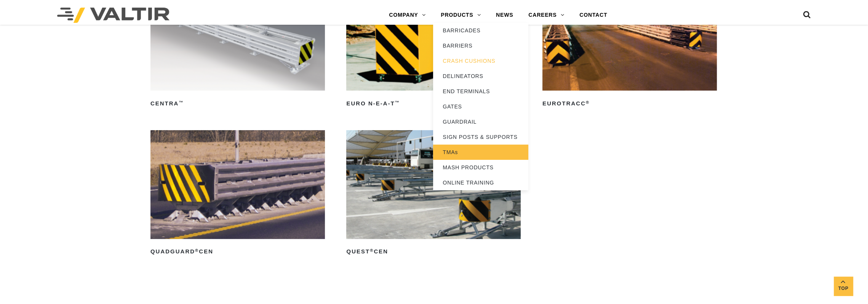 This screenshot has height=304, width=868. I want to click on a: QuadGuard®CEN, so click(237, 194).